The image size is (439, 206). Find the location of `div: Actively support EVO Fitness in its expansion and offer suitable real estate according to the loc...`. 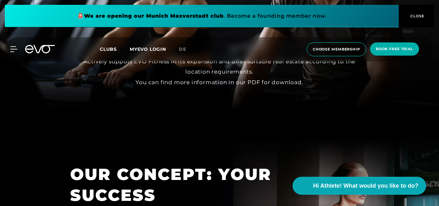

div: Actively support EVO Fitness in its expansion and offer suitable real estate according to the loc... is located at coordinates (219, 72).